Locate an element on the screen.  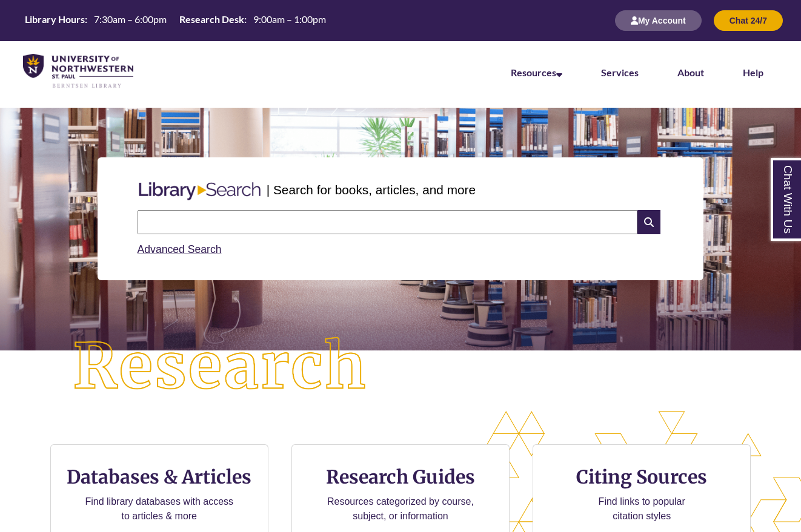
a: Resources is located at coordinates (536, 72).